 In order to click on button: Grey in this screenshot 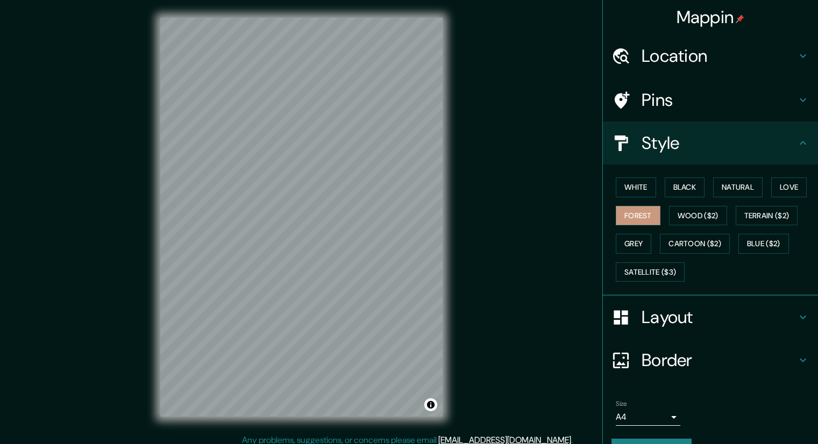, I will do `click(634, 244)`.